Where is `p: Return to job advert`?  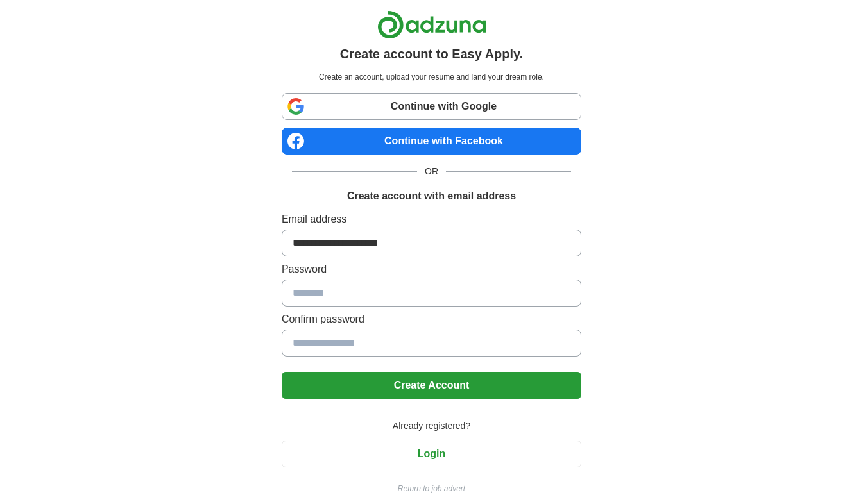
p: Return to job advert is located at coordinates (432, 489).